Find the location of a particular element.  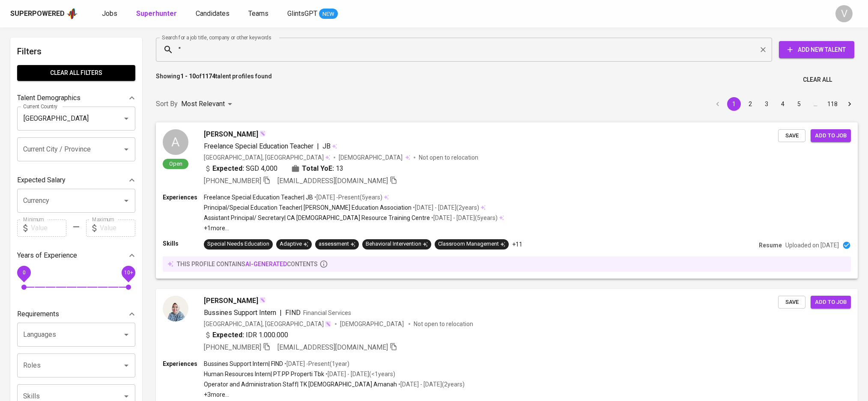

div: Adaptive is located at coordinates (294, 244).